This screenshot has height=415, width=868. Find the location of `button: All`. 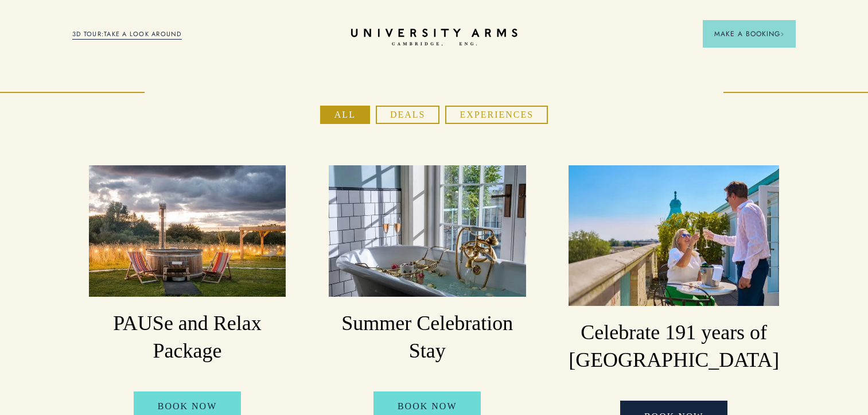

button: All is located at coordinates (345, 115).